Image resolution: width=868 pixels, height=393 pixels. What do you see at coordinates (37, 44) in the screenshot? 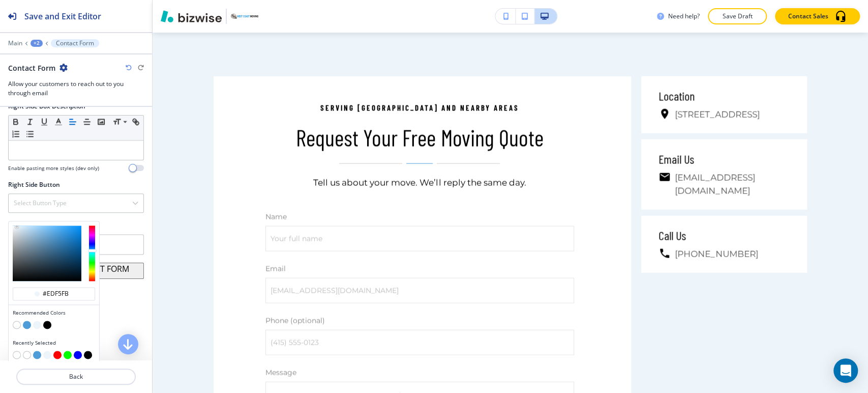
I see `button: +2` at bounding box center [37, 44].